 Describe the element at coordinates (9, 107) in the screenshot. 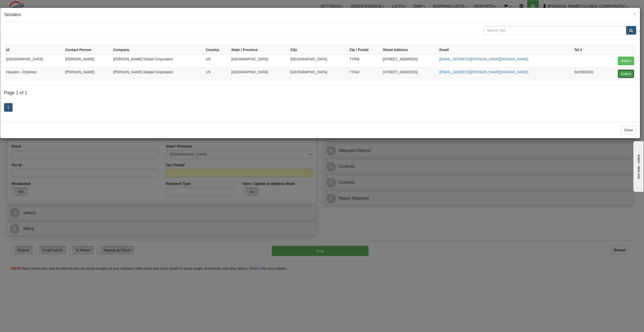

I see `a: 1` at that location.